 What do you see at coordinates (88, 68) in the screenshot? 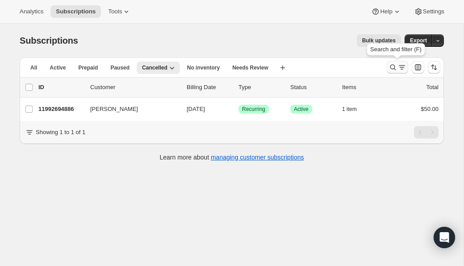
I see `span: Prepaid` at bounding box center [88, 68].